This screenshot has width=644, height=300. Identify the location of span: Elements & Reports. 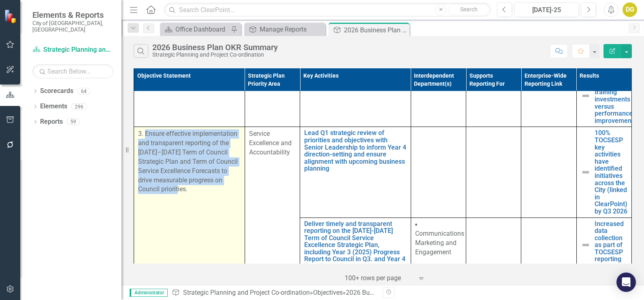
(73, 15).